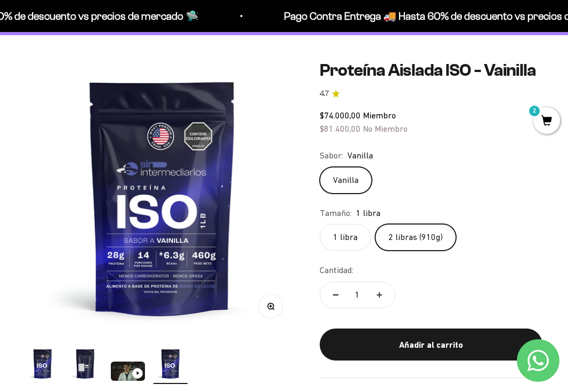  I want to click on div: Más información sobre los ingredientes, so click(117, 60).